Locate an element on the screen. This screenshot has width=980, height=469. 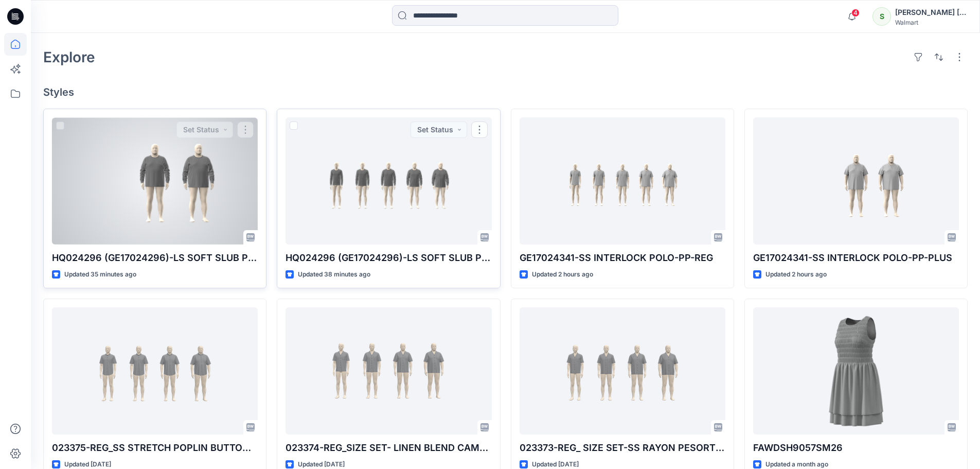
a: HQ024296 (GE17024296)-LS SOFT SLUB POCKET CREW-PLUS is located at coordinates (155, 181).